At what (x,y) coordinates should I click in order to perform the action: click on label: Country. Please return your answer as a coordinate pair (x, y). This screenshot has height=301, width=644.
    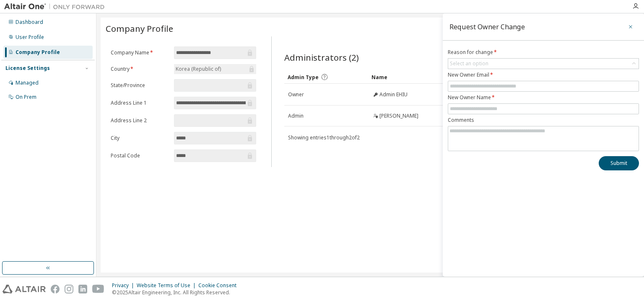
    Looking at the image, I should click on (139, 69).